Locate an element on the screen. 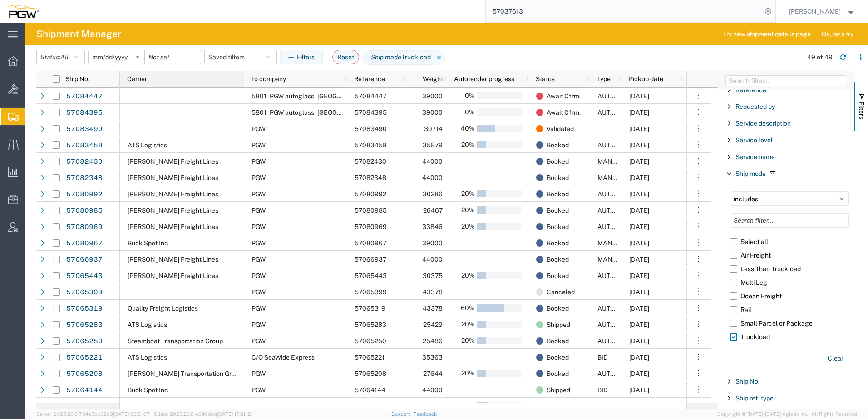 The image size is (868, 419). span: 57065221 is located at coordinates (370, 358).